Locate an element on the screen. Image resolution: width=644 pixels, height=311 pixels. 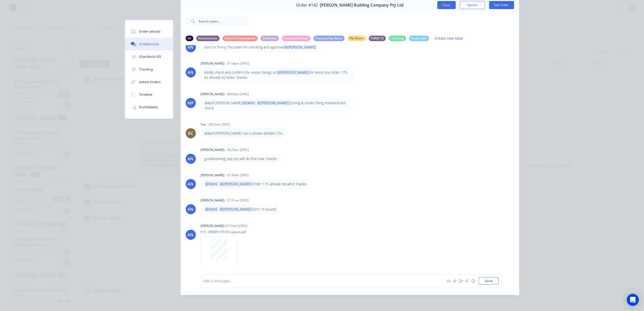
p: Order 175 already detailed. thanks is located at coordinates (255, 184).